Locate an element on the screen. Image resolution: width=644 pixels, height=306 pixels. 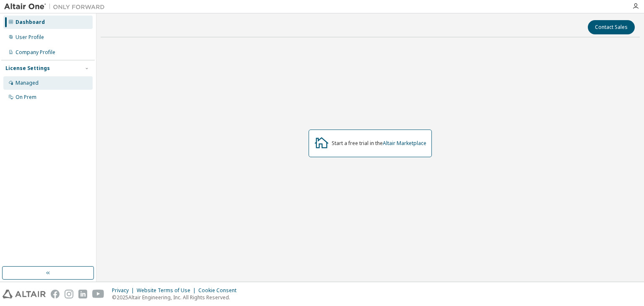
button: Contact Sales is located at coordinates (611, 27).